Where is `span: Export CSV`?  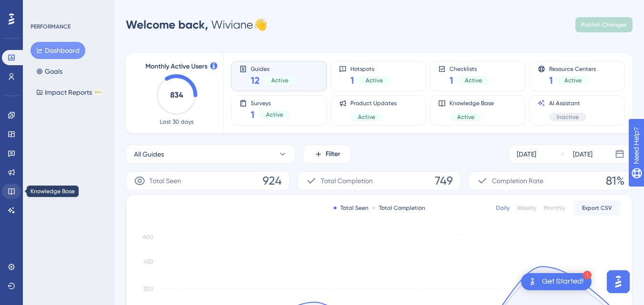 span: Export CSV is located at coordinates (597, 208).